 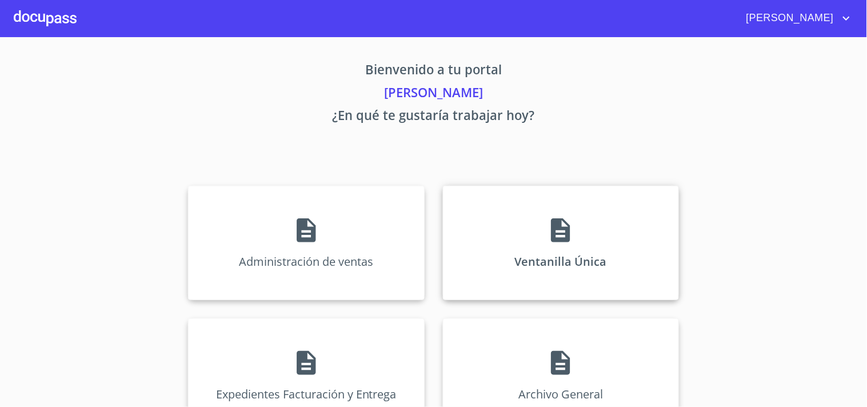 What do you see at coordinates (796, 18) in the screenshot?
I see `button: account of current user` at bounding box center [796, 18].